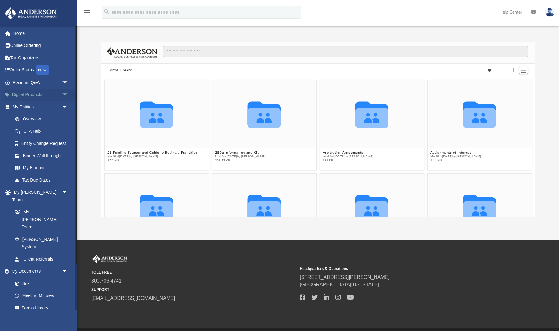 Image resolution: width=559 pixels, height=331 pixels. I want to click on a: CTA Hub, so click(43, 131).